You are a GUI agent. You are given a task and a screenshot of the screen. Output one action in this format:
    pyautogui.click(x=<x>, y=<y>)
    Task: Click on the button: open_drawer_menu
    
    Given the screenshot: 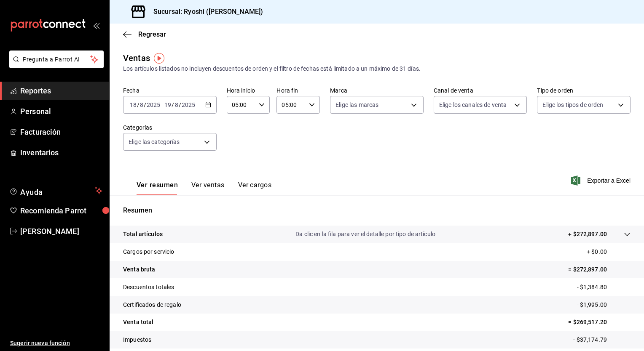 What is the action you would take?
    pyautogui.click(x=96, y=25)
    